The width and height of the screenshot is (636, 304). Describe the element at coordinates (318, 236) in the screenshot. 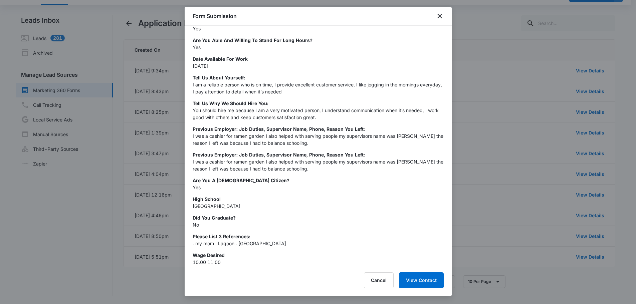

I see `p: Please List 3 References:` at that location.